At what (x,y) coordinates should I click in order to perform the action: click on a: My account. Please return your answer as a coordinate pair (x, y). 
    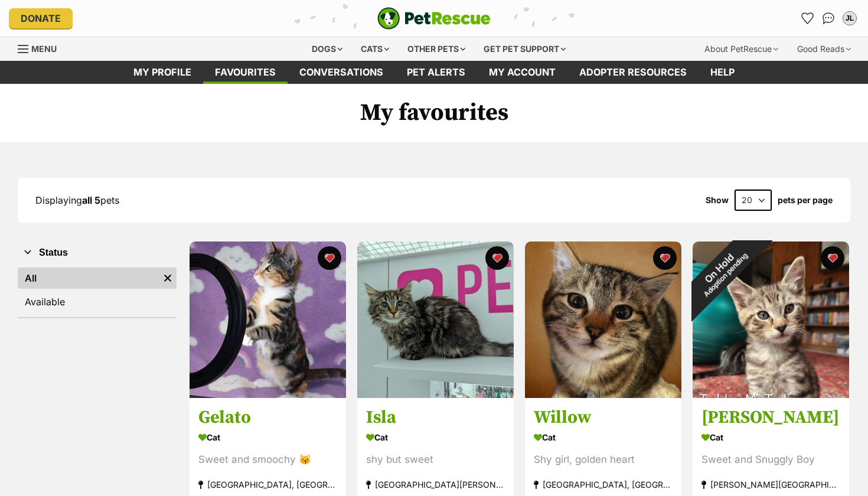
    Looking at the image, I should click on (522, 72).